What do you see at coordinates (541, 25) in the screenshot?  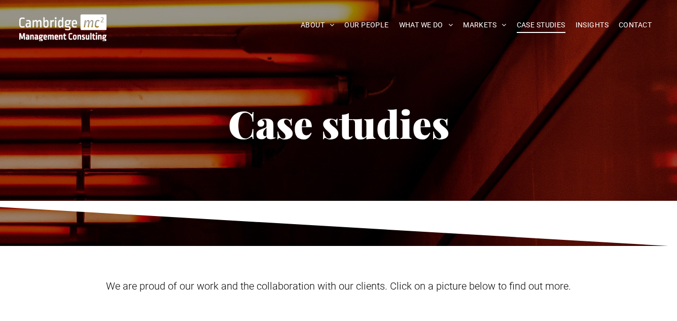 I see `a: CASE STUDIES` at bounding box center [541, 25].